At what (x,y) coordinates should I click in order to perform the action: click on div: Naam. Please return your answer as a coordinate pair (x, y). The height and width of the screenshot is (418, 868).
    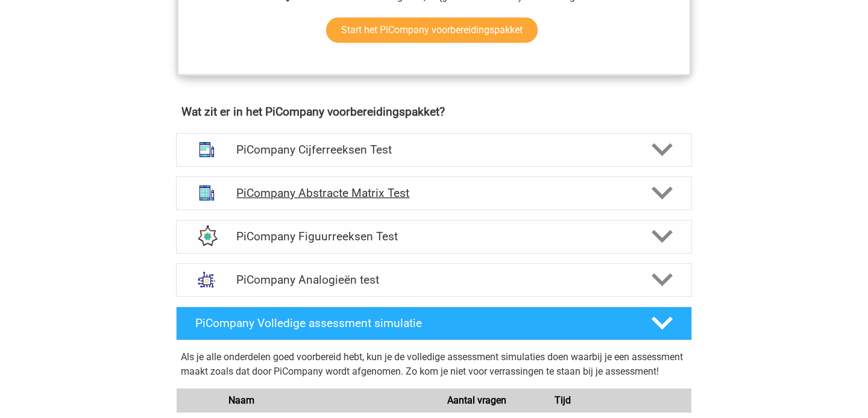
    Looking at the image, I should click on (327, 400).